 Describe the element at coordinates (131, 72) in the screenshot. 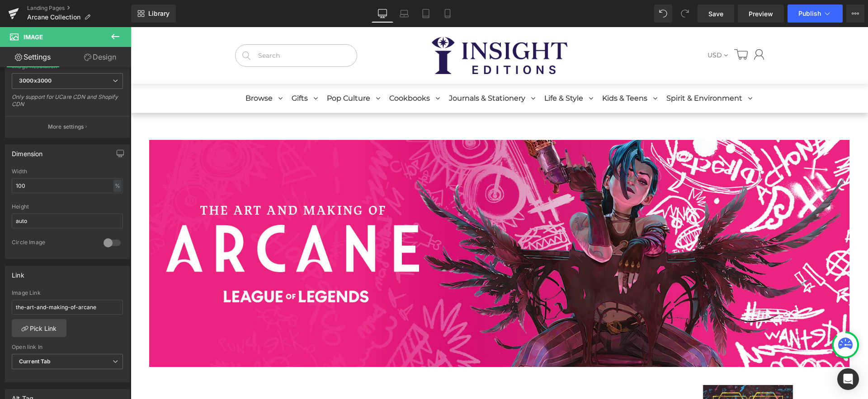

I see `a: Browse` at that location.